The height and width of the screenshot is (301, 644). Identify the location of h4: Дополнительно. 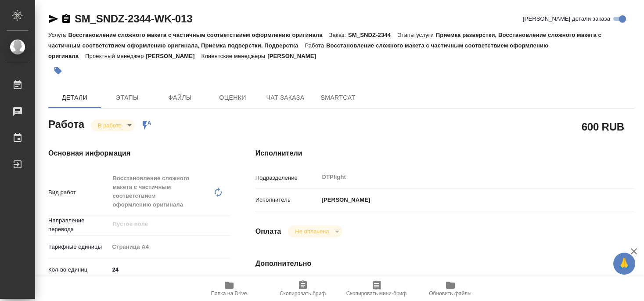
(445, 263).